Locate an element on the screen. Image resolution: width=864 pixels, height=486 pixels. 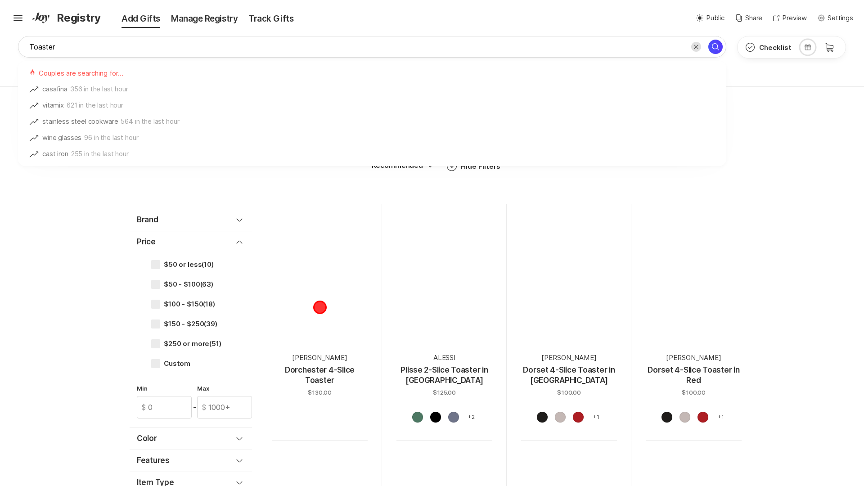
p: Settings is located at coordinates (840, 18).